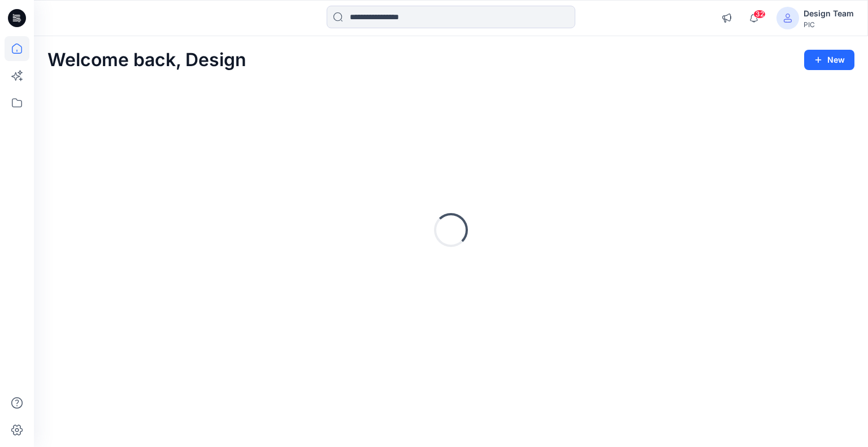 This screenshot has height=447, width=868. What do you see at coordinates (760, 14) in the screenshot?
I see `span: 32` at bounding box center [760, 14].